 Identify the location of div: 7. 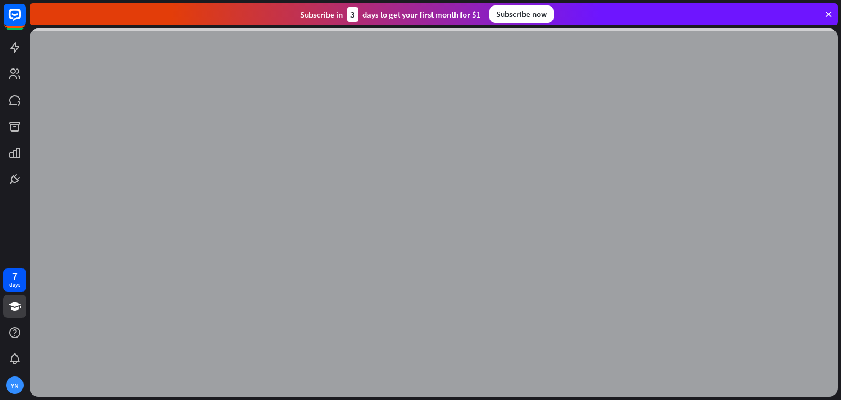
(15, 276).